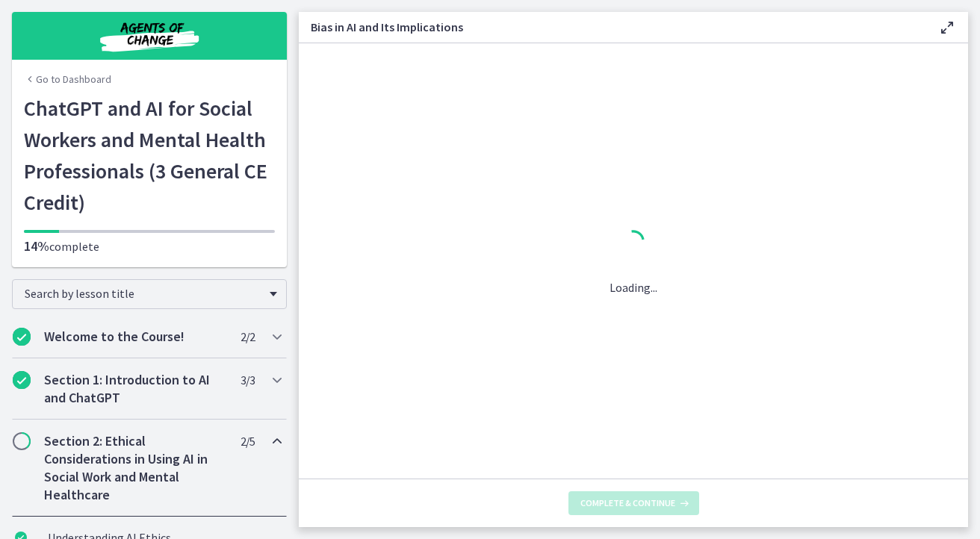  Describe the element at coordinates (150, 295) in the screenshot. I see `div: Search by lesson title` at that location.